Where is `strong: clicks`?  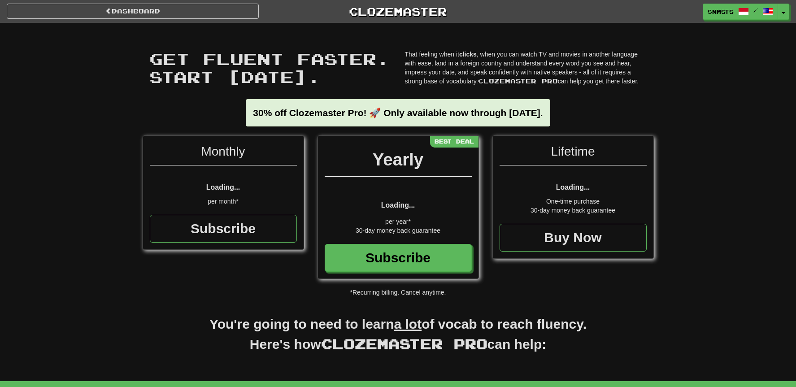
strong: clicks is located at coordinates (468, 54).